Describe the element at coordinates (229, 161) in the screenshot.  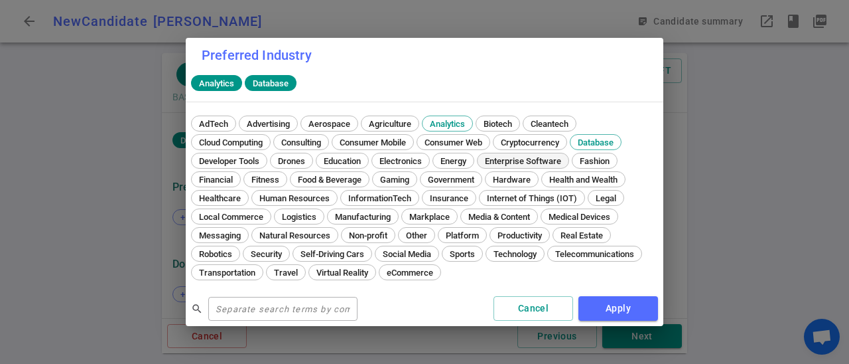
I see `span: Developer Tools` at that location.